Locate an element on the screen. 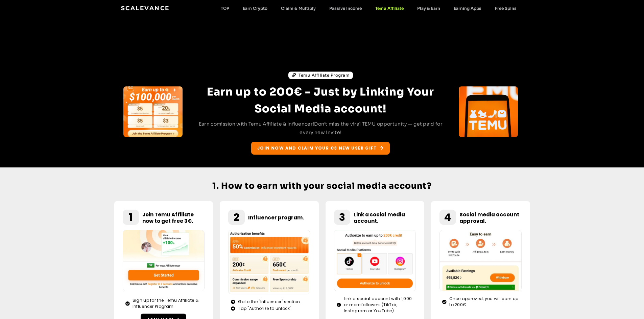  a: Influencer program. is located at coordinates (276, 217).